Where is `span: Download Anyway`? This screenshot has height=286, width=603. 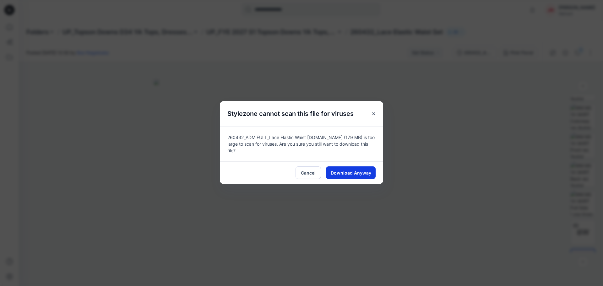
span: Download Anyway is located at coordinates (351, 173).